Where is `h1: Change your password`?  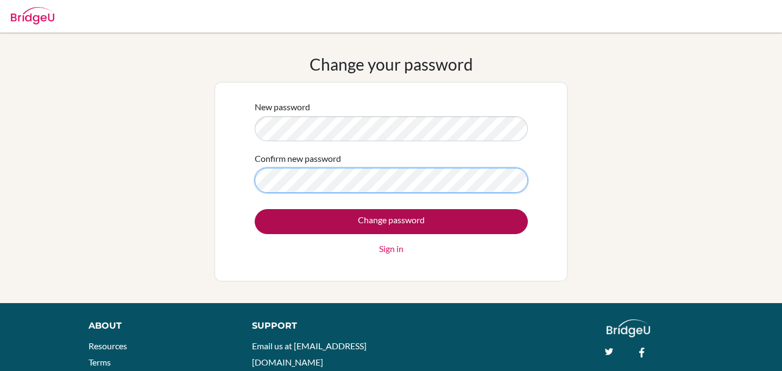
h1: Change your password is located at coordinates (391, 64).